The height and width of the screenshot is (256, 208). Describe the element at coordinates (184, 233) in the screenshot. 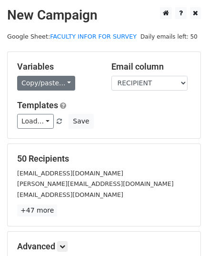

I see `div: Chat Widget` at that location.